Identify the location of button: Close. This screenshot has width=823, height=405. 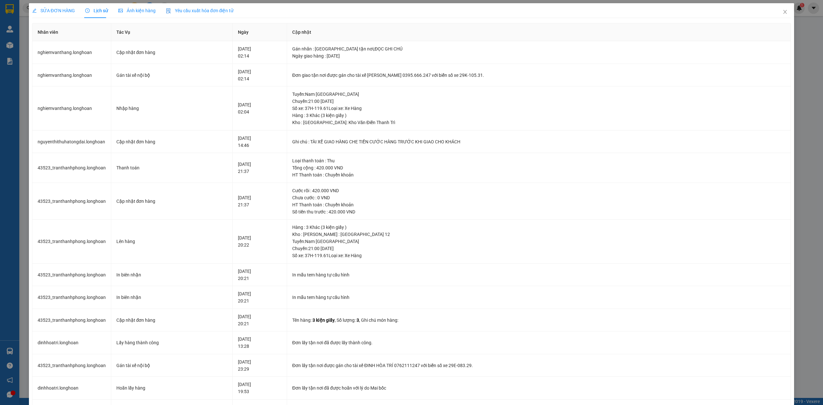
(785, 12).